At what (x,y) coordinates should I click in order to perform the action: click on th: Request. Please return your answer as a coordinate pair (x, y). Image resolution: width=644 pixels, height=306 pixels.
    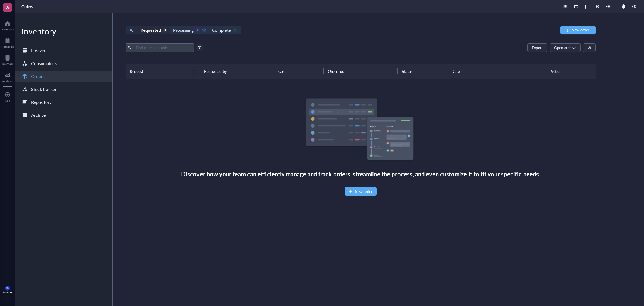
    Looking at the image, I should click on (163, 71).